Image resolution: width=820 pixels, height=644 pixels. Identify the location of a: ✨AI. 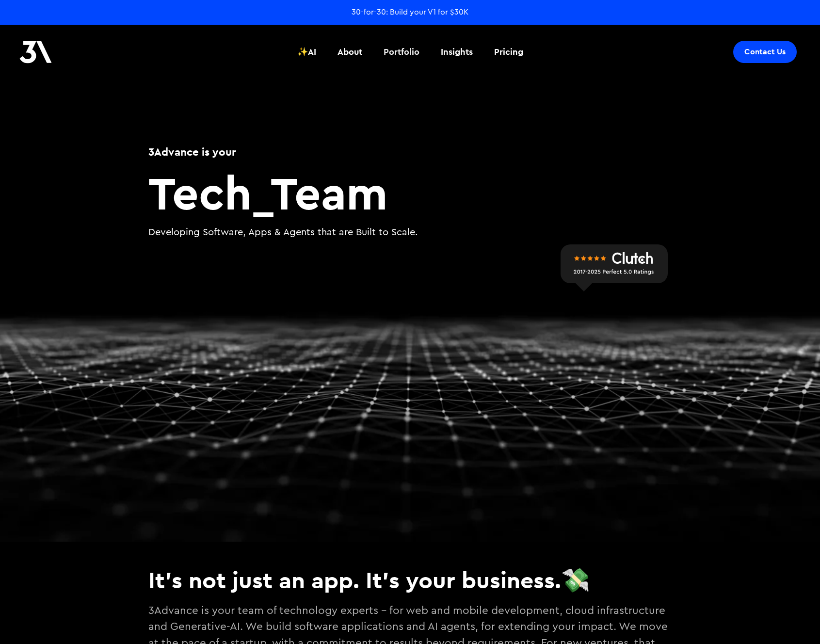
(307, 52).